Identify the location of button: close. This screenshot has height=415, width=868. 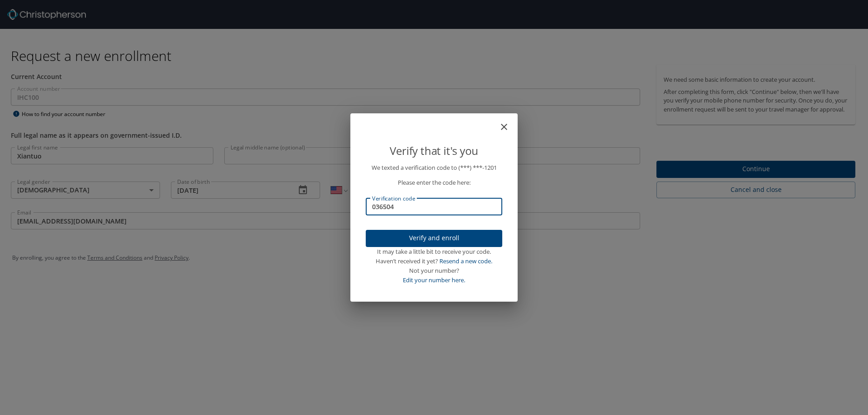
(509, 122).